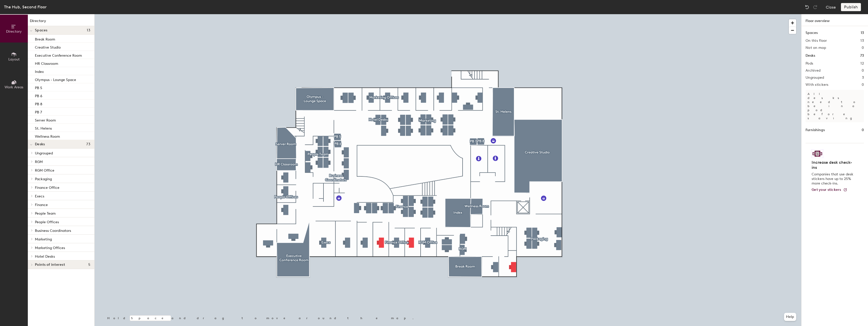 The height and width of the screenshot is (326, 868). What do you see at coordinates (862, 64) in the screenshot?
I see `h2: 12` at bounding box center [862, 64].